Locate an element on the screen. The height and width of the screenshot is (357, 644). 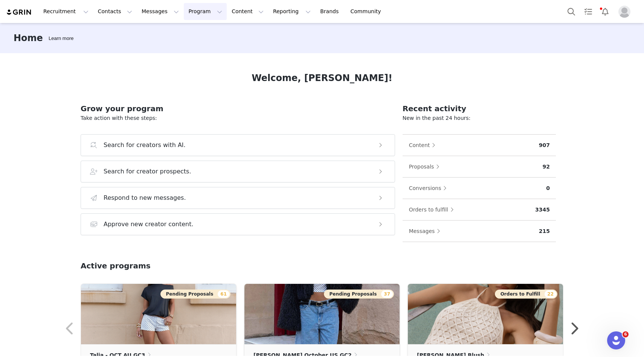
button: Proposals is located at coordinates (426, 167).